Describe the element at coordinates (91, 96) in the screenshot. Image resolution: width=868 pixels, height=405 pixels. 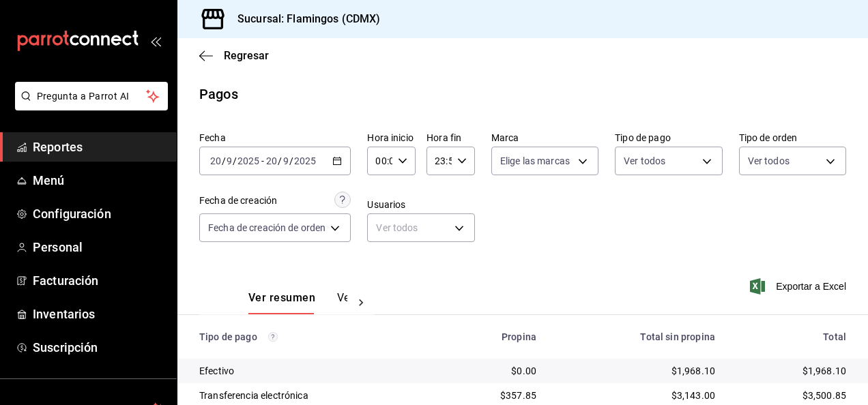
I see `button: Pregunta a Parrot AI` at that location.